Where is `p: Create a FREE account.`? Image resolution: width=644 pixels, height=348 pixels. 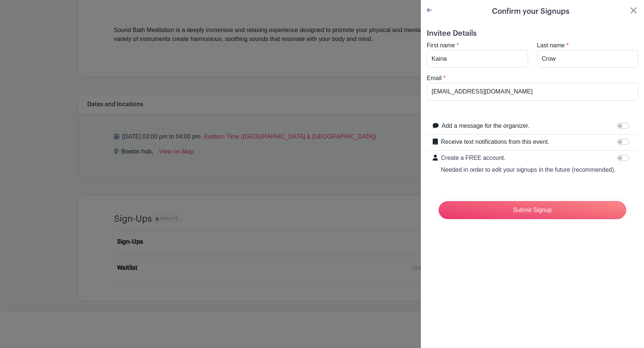 p: Create a FREE account. is located at coordinates (528, 158).